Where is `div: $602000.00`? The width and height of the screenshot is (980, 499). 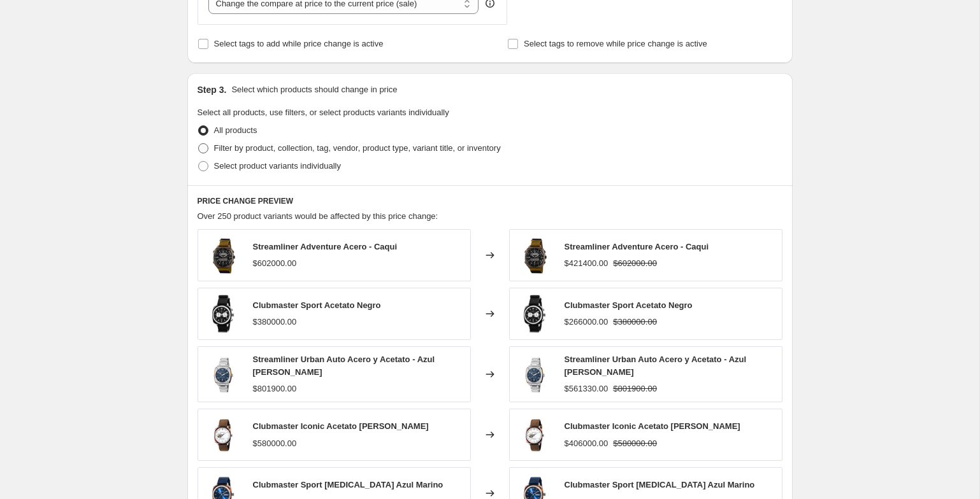
div: $602000.00 is located at coordinates (274, 263).